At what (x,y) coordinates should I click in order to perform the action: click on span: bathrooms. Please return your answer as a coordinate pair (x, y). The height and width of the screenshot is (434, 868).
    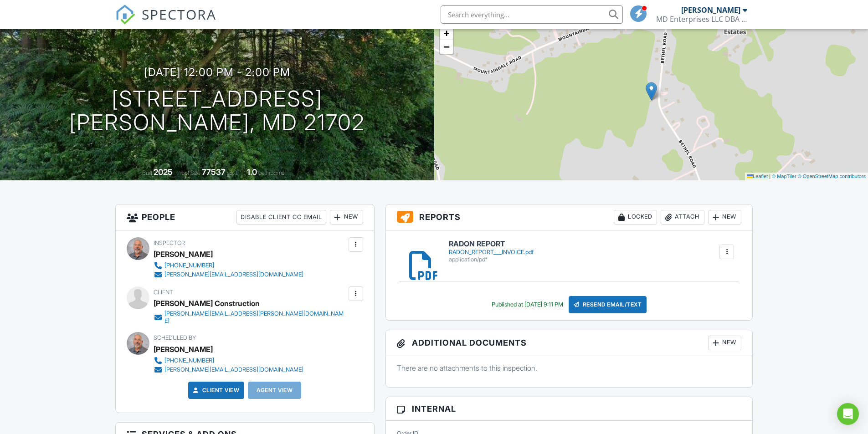
    Looking at the image, I should click on (271, 173).